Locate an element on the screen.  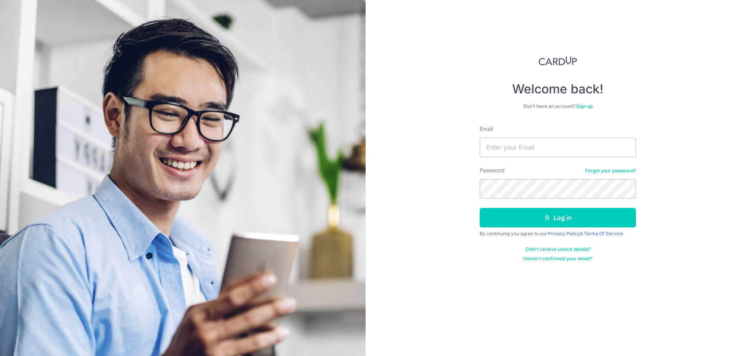
img: CardUp Logo is located at coordinates (558, 61).